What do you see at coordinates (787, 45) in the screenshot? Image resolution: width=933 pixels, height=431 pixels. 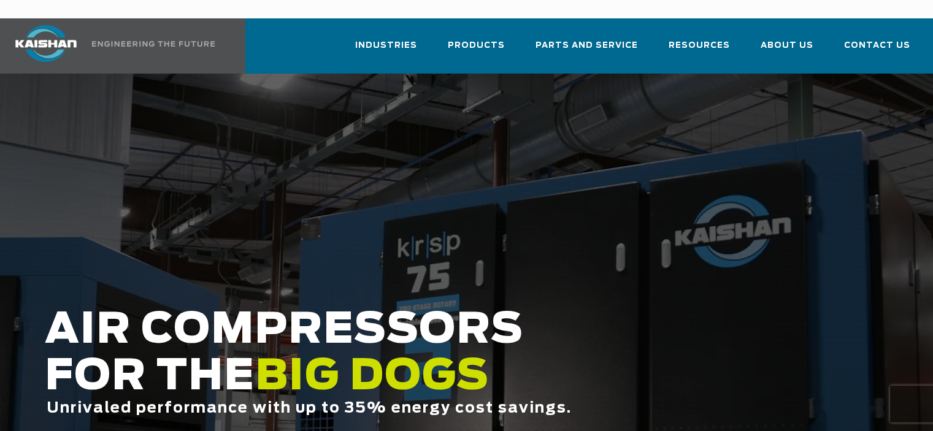 I see `span: About Us` at bounding box center [787, 45].